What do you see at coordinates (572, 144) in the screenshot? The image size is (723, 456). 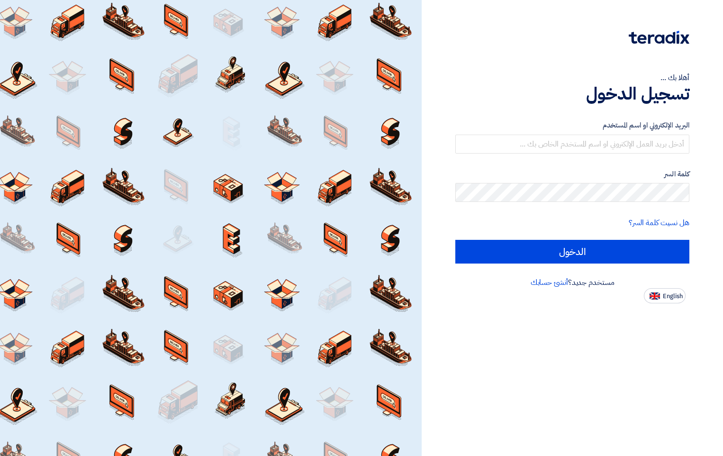 I see `input: أدخل بريد العمل الإلكتروني او اسم المستخدم الخاص بك ...` at bounding box center [572, 144].